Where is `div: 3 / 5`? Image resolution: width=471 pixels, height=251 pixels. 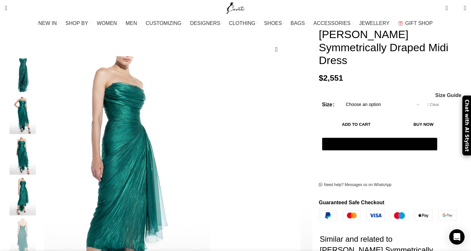
div: 3 / 5 is located at coordinates (23, 158).